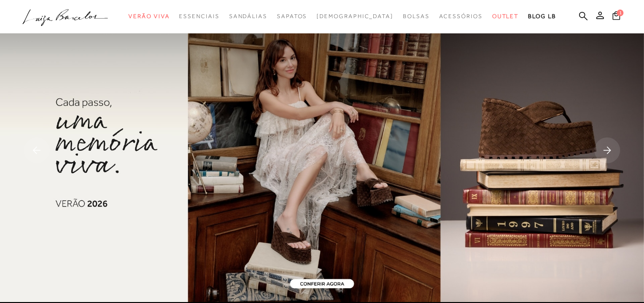 This screenshot has height=303, width=644. I want to click on a: BLOG LB, so click(542, 16).